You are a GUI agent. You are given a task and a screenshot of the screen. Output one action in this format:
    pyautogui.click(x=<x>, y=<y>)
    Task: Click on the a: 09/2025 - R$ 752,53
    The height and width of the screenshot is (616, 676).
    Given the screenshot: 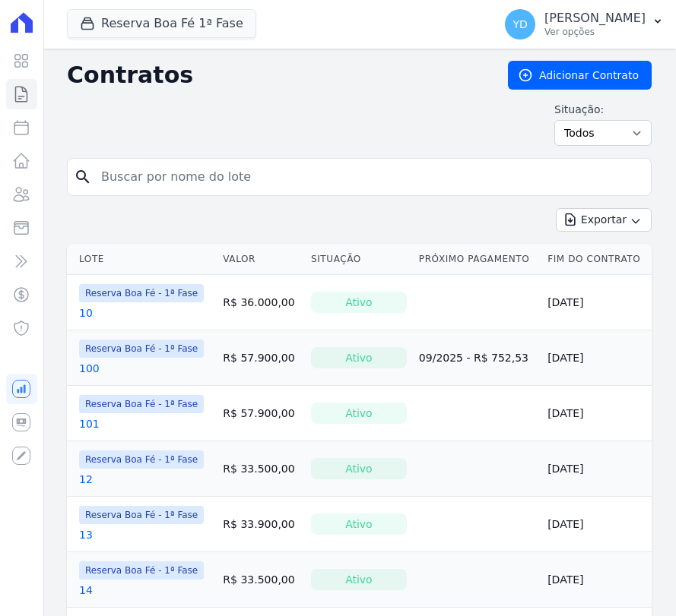 What is the action you would take?
    pyautogui.click(x=474, y=357)
    